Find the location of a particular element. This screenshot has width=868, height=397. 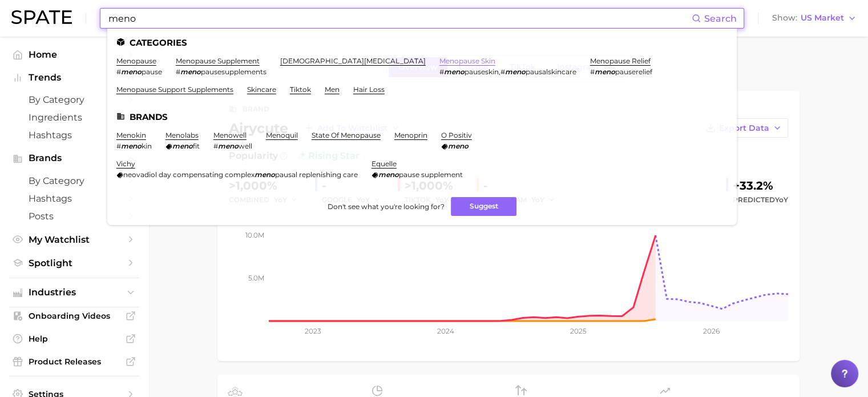

span: fit is located at coordinates (197, 145).